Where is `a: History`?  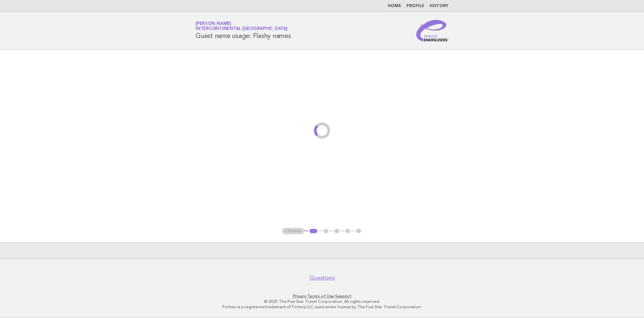
a: History is located at coordinates (439, 6).